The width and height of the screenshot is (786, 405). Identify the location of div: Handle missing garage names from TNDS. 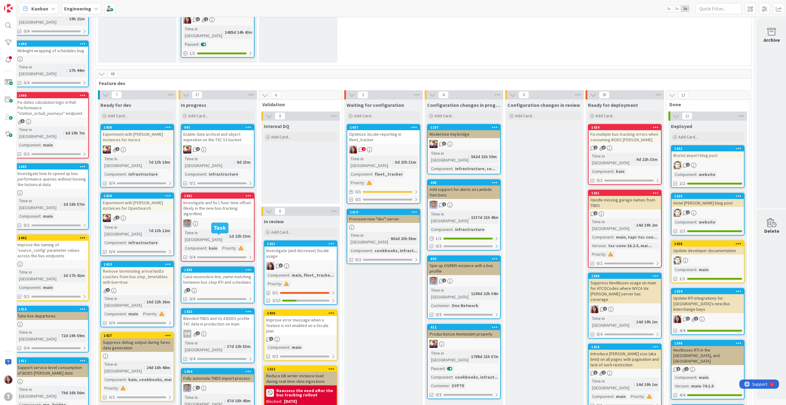
(624, 203).